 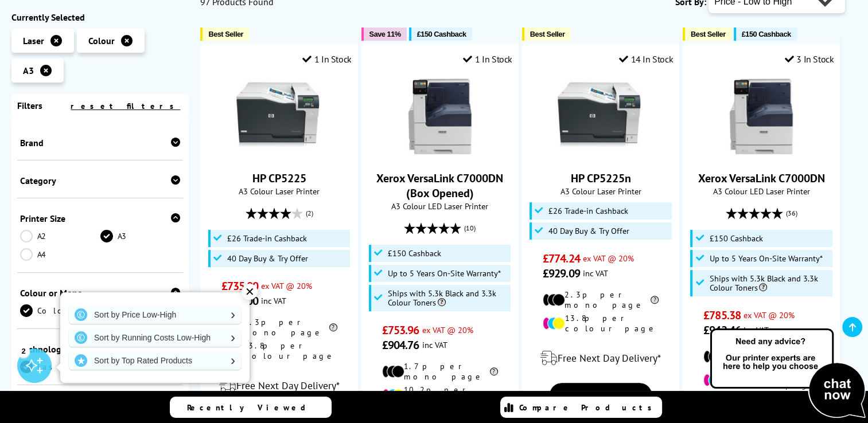 I want to click on a: A3, so click(x=141, y=236).